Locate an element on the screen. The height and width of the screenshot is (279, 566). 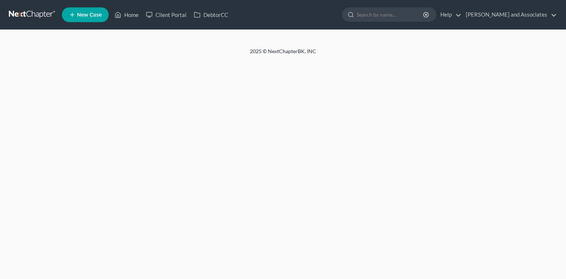
a: Client Portal is located at coordinates (166, 15).